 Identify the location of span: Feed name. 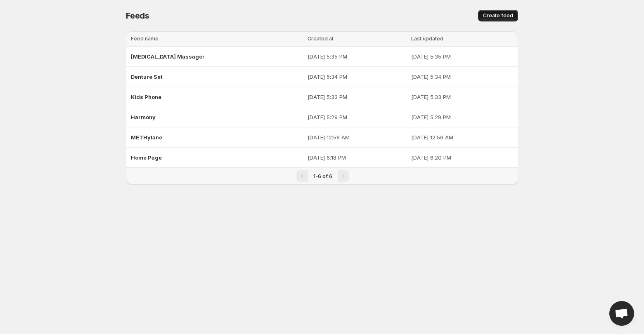
(145, 38).